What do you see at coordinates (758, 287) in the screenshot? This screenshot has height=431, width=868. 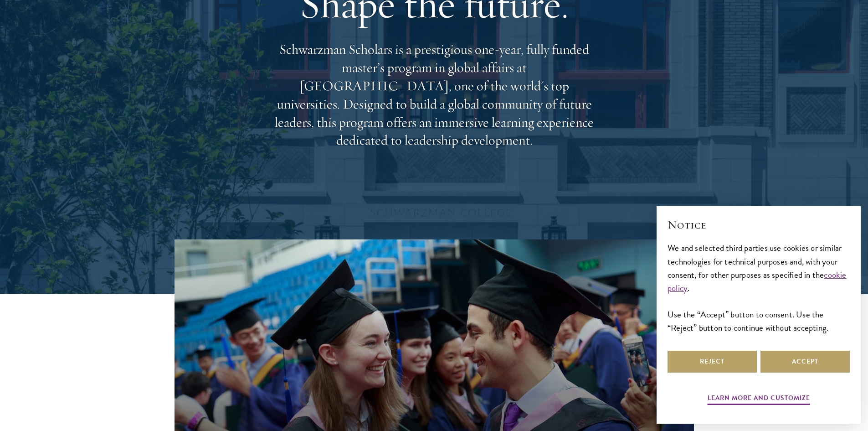 I see `div: We and selected third parties use cookies or similar technologies for technical purposes and, wit...` at bounding box center [758, 287].